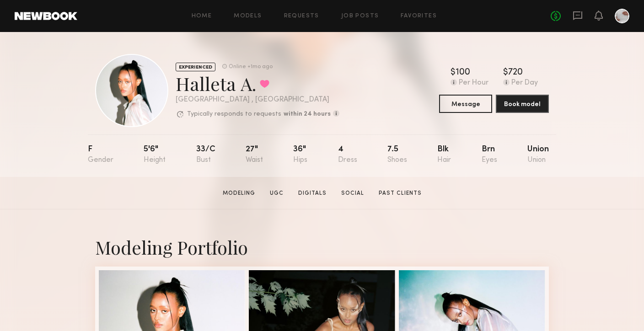 The height and width of the screenshot is (331, 644). I want to click on a: Social, so click(353, 193).